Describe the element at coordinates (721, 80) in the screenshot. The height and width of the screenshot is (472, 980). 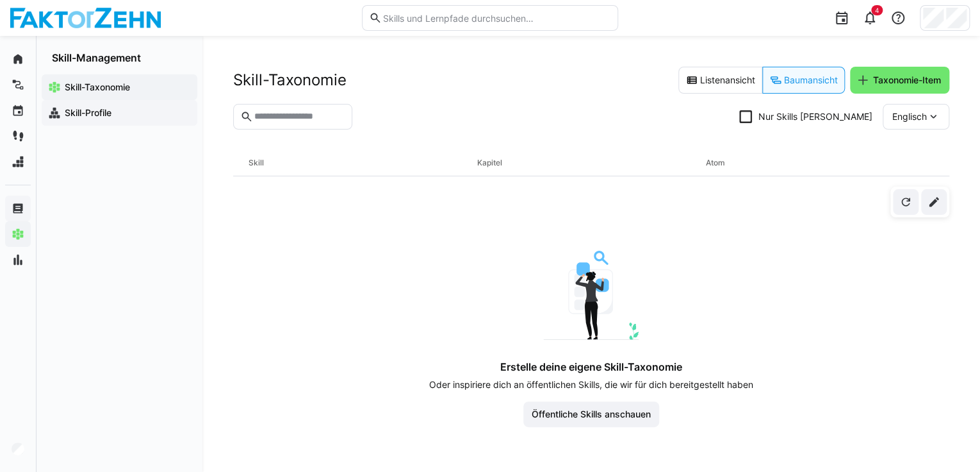
I see `eds-button-option: Listenansicht` at that location.